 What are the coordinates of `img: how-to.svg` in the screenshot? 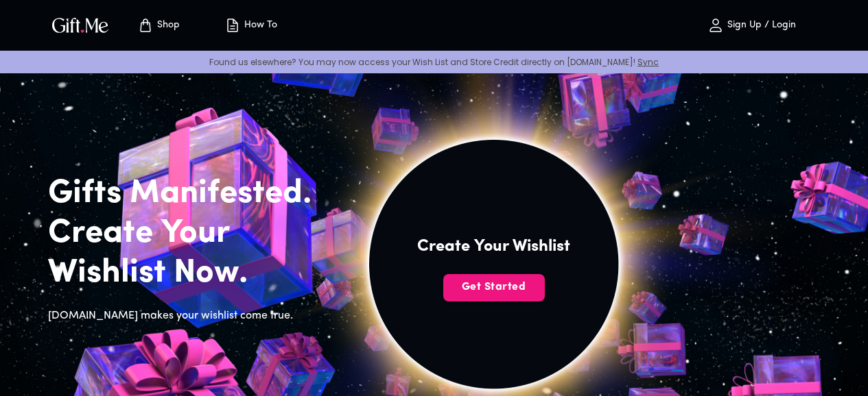 It's located at (233, 25).